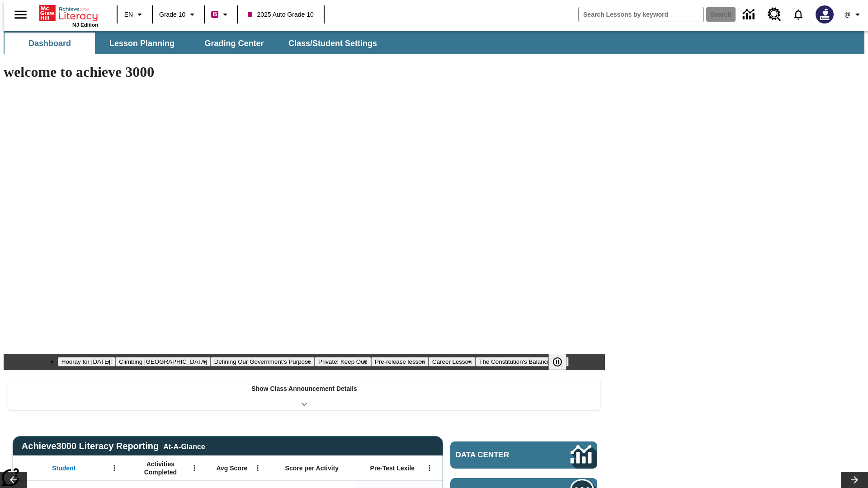 The width and height of the screenshot is (868, 488). What do you see at coordinates (113, 446) in the screenshot?
I see `span: Achieve3000 Literacy Reporting` at bounding box center [113, 446].